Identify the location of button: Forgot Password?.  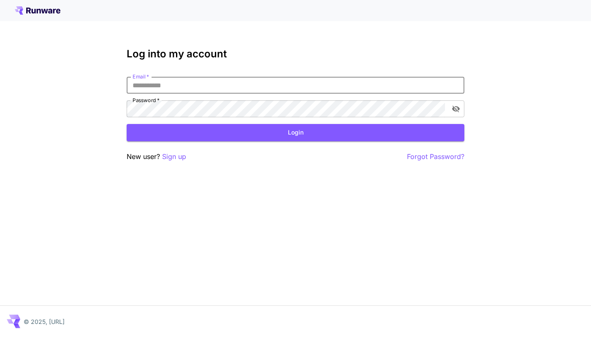
(436, 157).